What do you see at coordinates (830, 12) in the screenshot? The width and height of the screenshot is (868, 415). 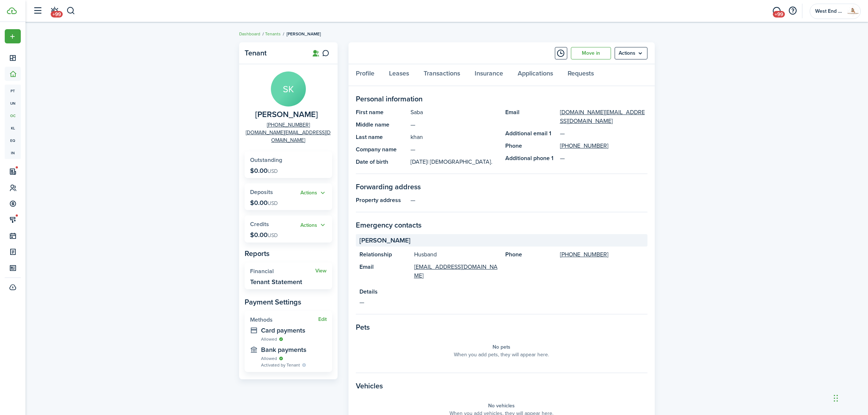 I see `span: West End Property Management` at bounding box center [830, 12].